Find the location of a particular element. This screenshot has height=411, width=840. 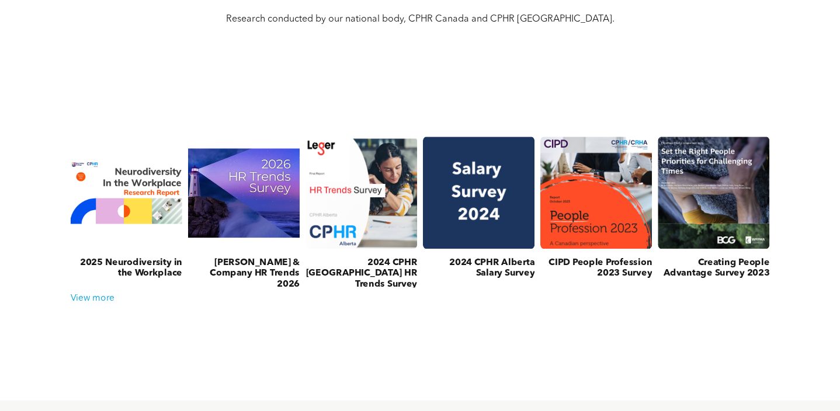

h3: 2024 CPHR Alberta Salary Survey is located at coordinates (478, 268).